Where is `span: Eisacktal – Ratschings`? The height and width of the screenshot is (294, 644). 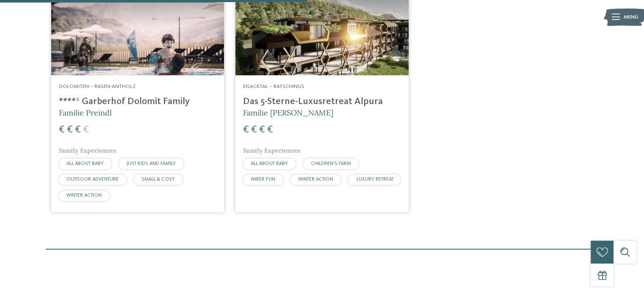 span: Eisacktal – Ratschings is located at coordinates (273, 86).